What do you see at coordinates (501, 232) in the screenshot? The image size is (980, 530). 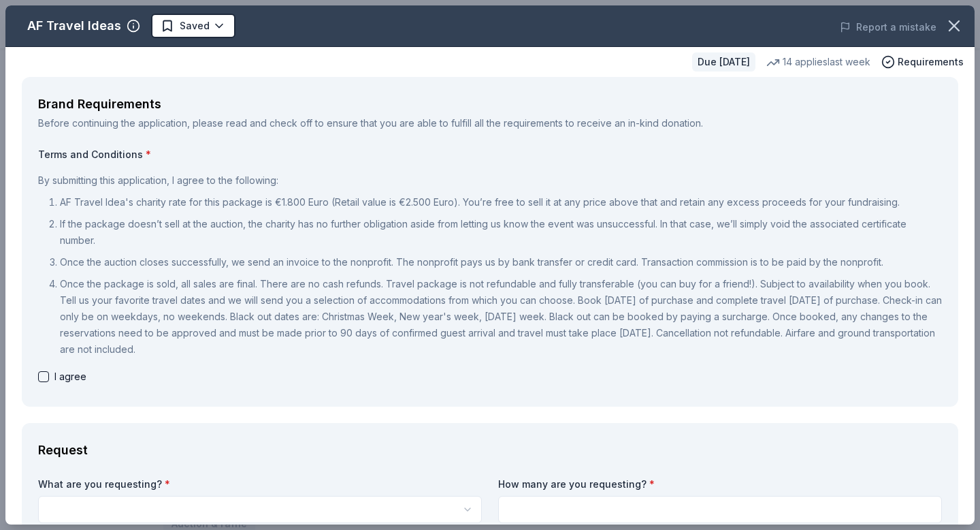 I see `p: If the package doesn’t sell at the auction, the charity has no further obligation aside from lett...` at bounding box center [501, 232].